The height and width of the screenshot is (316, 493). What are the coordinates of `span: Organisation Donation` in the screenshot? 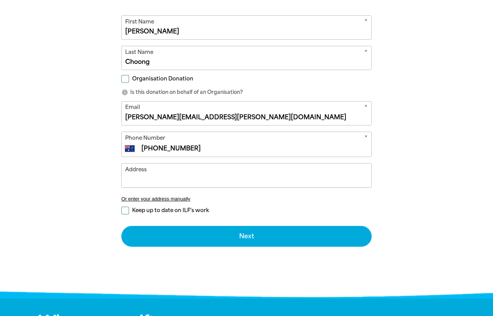 It's located at (163, 79).